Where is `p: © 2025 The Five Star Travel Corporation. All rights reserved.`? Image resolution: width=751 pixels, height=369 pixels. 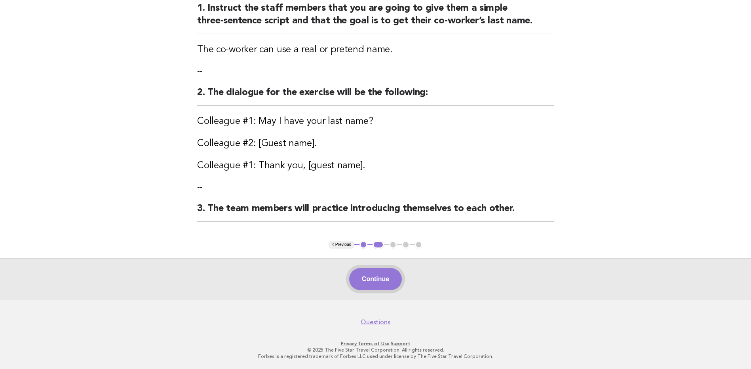
p: © 2025 The Five Star Travel Corporation. All rights reserved. is located at coordinates (376, 350).